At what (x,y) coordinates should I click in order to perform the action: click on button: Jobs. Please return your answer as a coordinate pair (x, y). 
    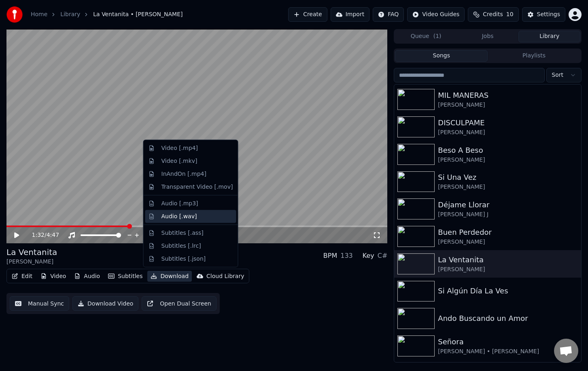
    Looking at the image, I should click on (488, 36).